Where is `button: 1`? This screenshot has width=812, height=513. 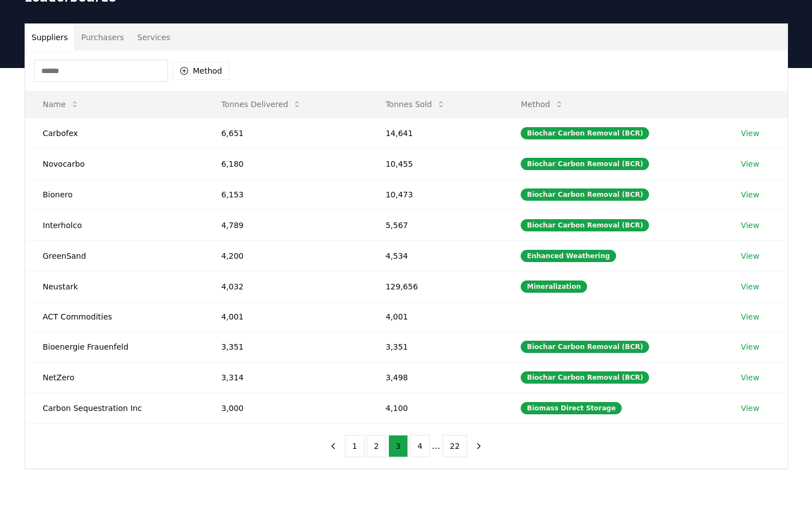
button: 1 is located at coordinates (355, 446).